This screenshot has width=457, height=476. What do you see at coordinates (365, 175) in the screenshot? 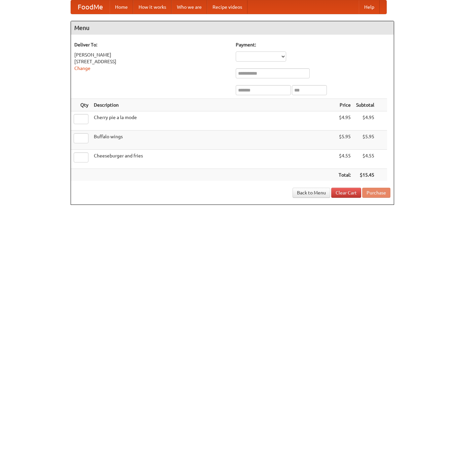
I see `th: $15.45` at bounding box center [365, 175].